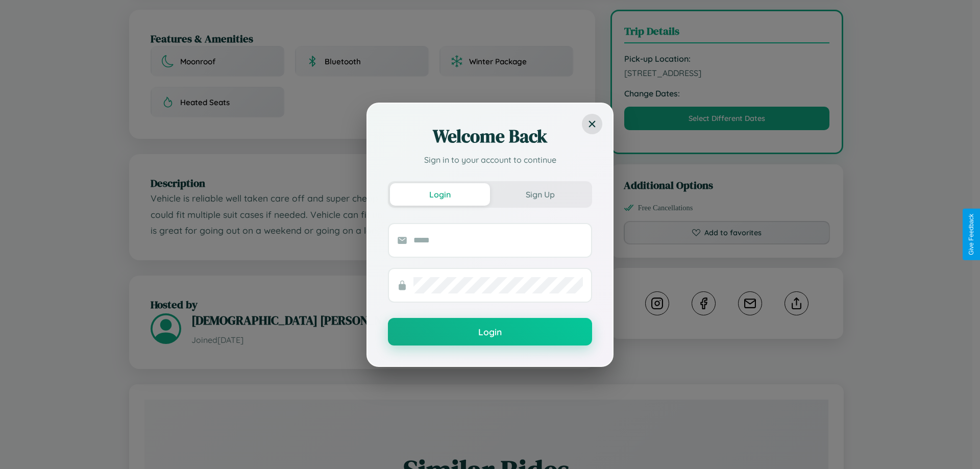  What do you see at coordinates (490, 137) in the screenshot?
I see `h2: Welcome Back` at bounding box center [490, 137].